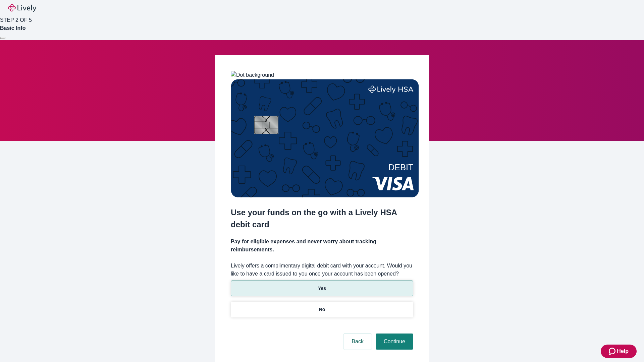 The width and height of the screenshot is (644, 362). I want to click on img: Lively, so click(22, 8).